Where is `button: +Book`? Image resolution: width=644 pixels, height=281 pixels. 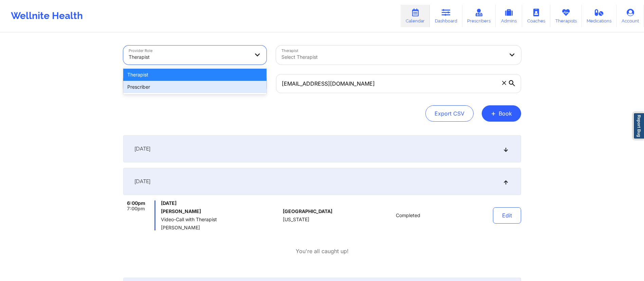
button: +Book is located at coordinates (502, 113).